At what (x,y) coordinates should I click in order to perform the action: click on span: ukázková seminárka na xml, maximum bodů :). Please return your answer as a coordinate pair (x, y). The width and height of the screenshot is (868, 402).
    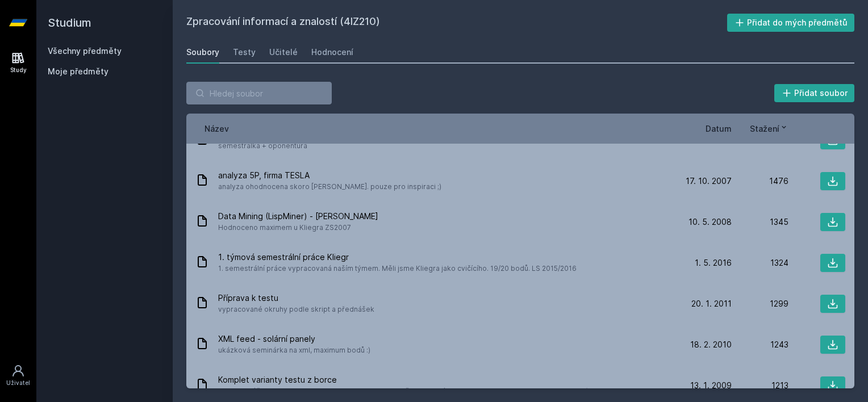
    Looking at the image, I should click on (294, 350).